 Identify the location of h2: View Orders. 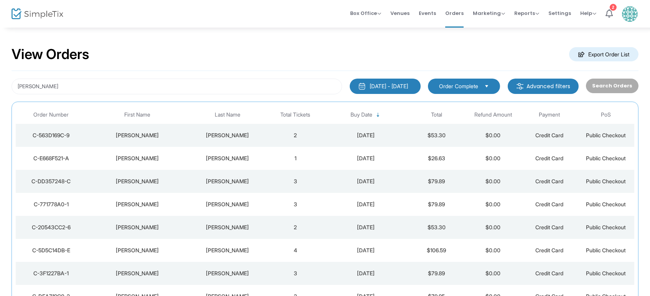
(50, 54).